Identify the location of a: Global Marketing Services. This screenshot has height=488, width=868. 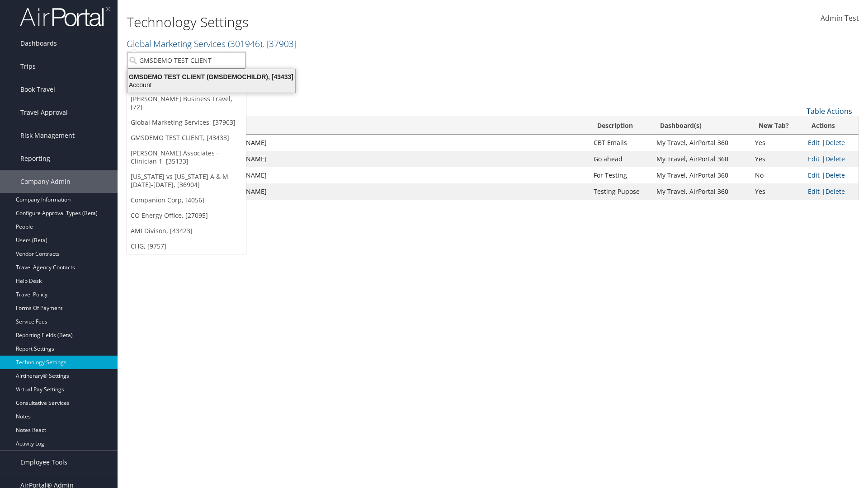
(212, 44).